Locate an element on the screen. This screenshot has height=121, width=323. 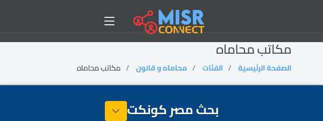
li: مكاتب محاماه is located at coordinates (105, 68).